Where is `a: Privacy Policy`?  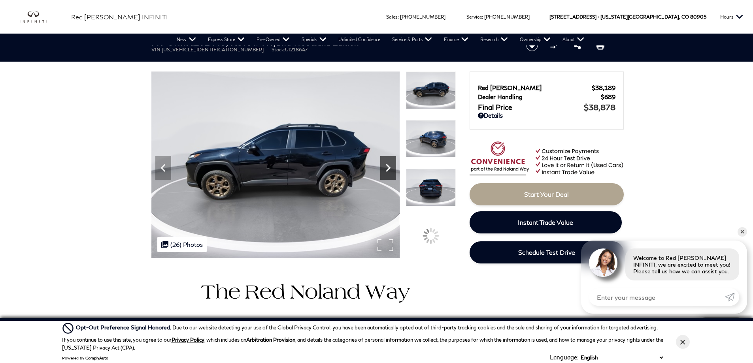 a: Privacy Policy is located at coordinates (188, 340).